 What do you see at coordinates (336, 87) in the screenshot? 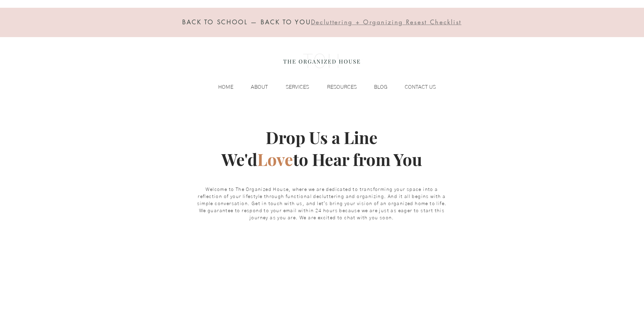
I see `a: RESOURCES` at bounding box center [336, 87].